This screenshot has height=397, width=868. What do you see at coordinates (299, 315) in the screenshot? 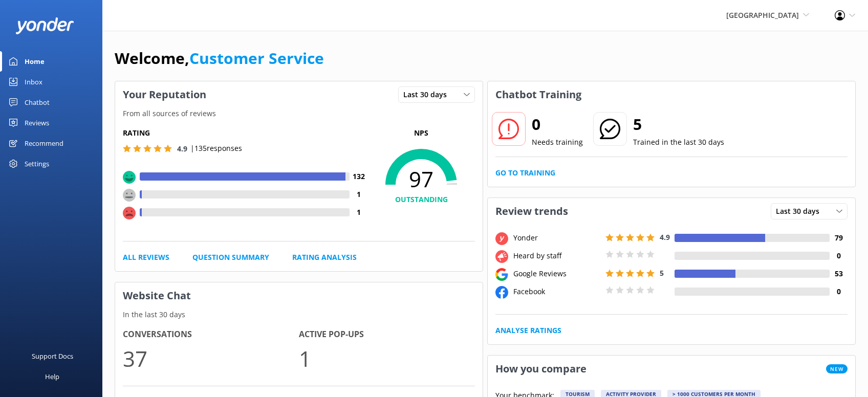
I see `p: In the last 30 days` at bounding box center [299, 315].